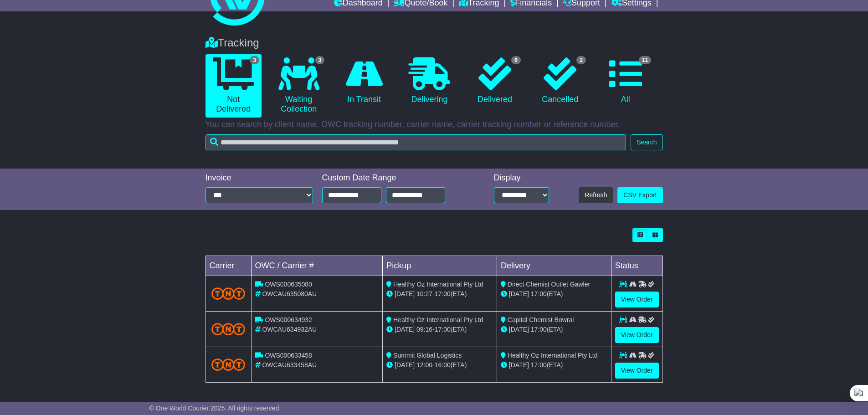 The height and width of the screenshot is (415, 868). I want to click on span: Capital Chemist Bowral, so click(541, 320).